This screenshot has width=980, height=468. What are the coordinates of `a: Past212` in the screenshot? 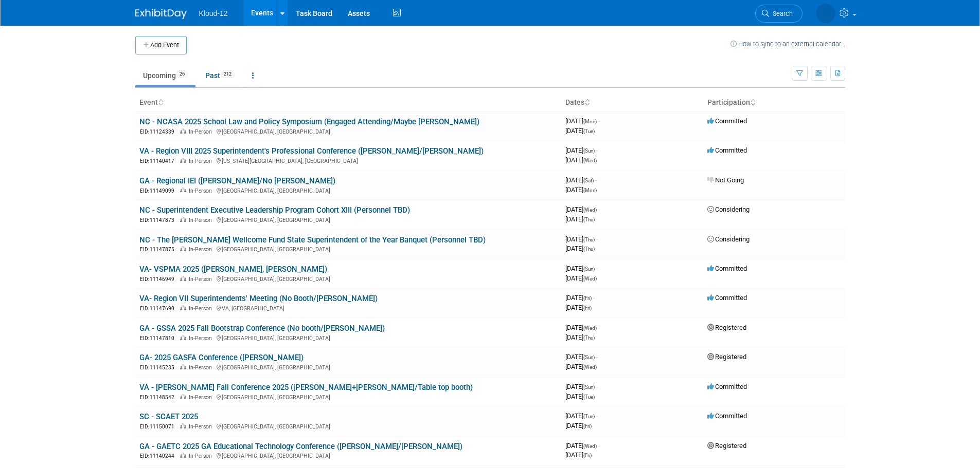 It's located at (220, 76).